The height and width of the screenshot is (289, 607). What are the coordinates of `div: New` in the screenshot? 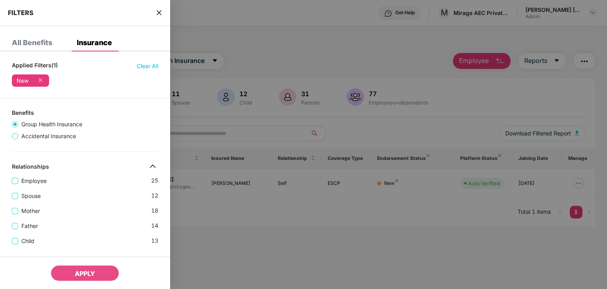 It's located at (23, 81).